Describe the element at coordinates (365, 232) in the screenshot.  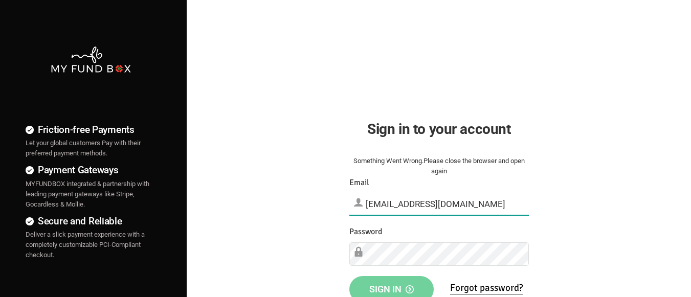
I see `label: Password` at that location.